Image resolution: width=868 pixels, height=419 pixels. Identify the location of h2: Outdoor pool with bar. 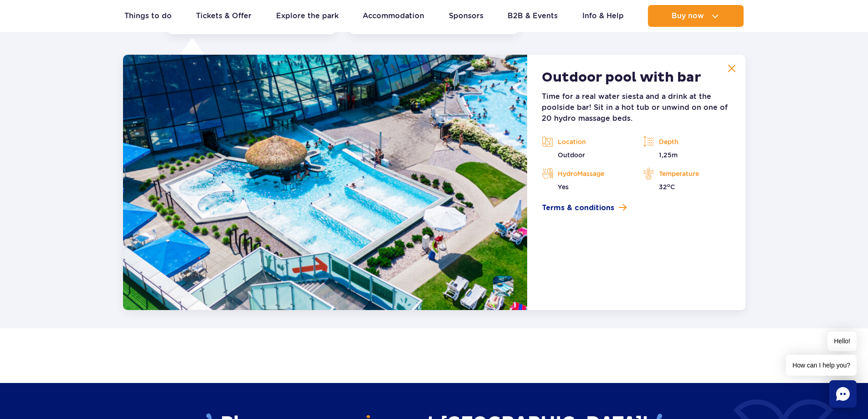
(622, 78).